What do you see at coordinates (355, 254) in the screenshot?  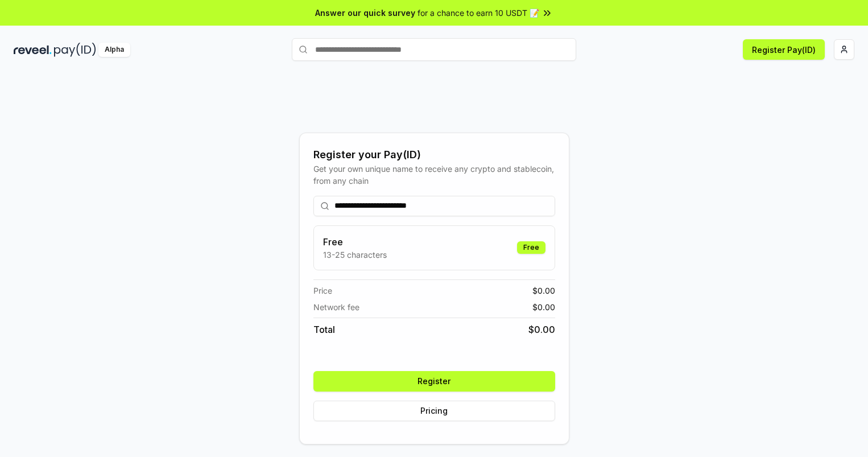 I see `p: 13-25 characters` at bounding box center [355, 254].